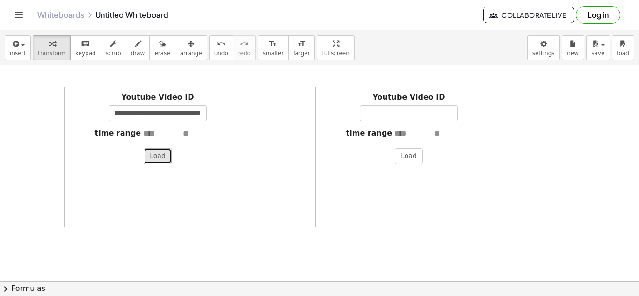 The image size is (639, 296). Describe the element at coordinates (86, 53) in the screenshot. I see `span: keypad` at that location.